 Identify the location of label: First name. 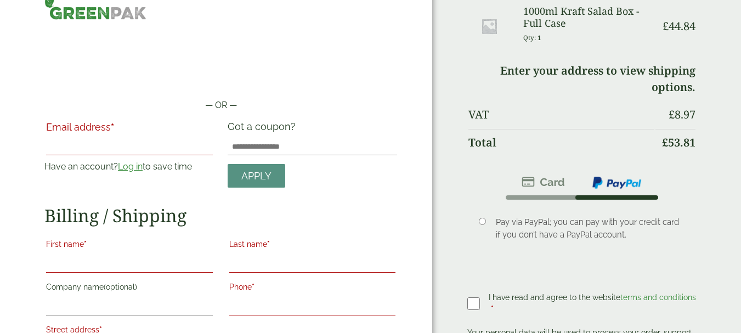
(129, 246).